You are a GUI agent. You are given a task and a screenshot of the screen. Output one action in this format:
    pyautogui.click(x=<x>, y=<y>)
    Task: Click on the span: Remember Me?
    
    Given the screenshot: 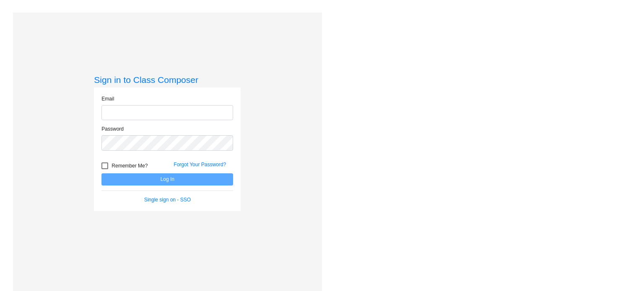 What is the action you would take?
    pyautogui.click(x=129, y=166)
    